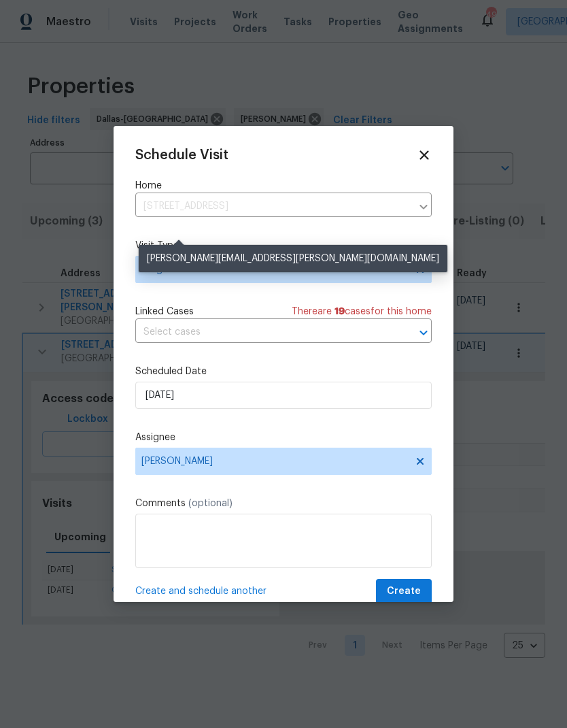  I want to click on input: Select cases, so click(265, 332).